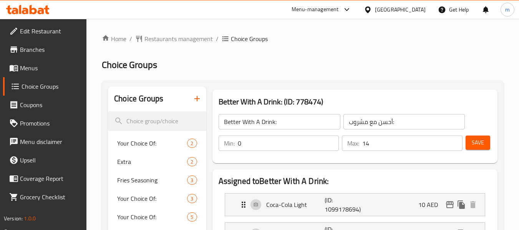 The height and width of the screenshot is (230, 519). I want to click on div: Expand, so click(355, 205).